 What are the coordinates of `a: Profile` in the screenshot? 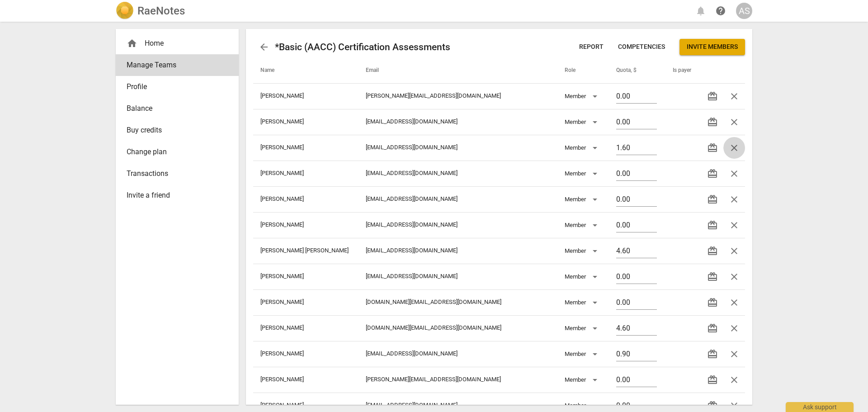 It's located at (177, 87).